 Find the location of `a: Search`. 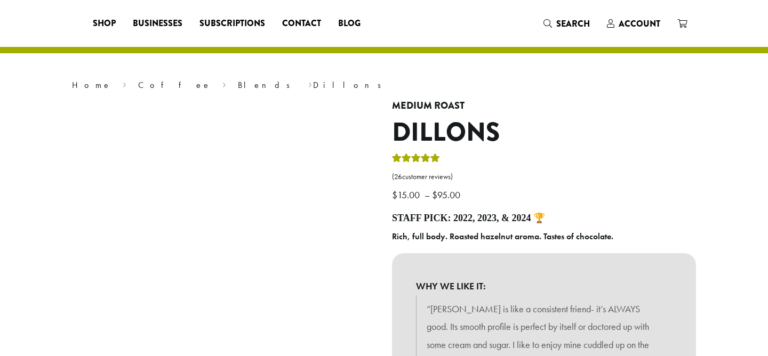

a: Search is located at coordinates (566, 23).